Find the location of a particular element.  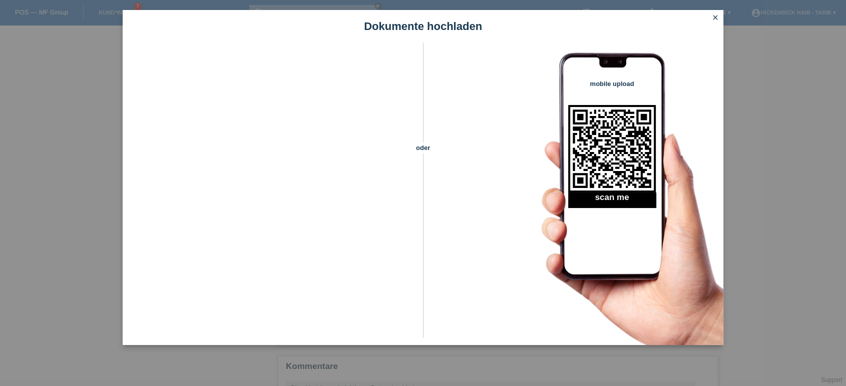

i: close is located at coordinates (715, 18).